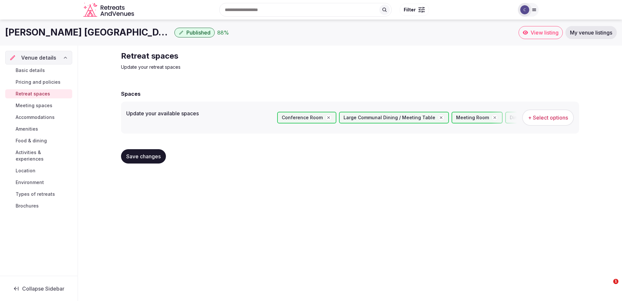 The image size is (622, 301). What do you see at coordinates (43, 156) in the screenshot?
I see `span: Activities & experiences` at bounding box center [43, 156].